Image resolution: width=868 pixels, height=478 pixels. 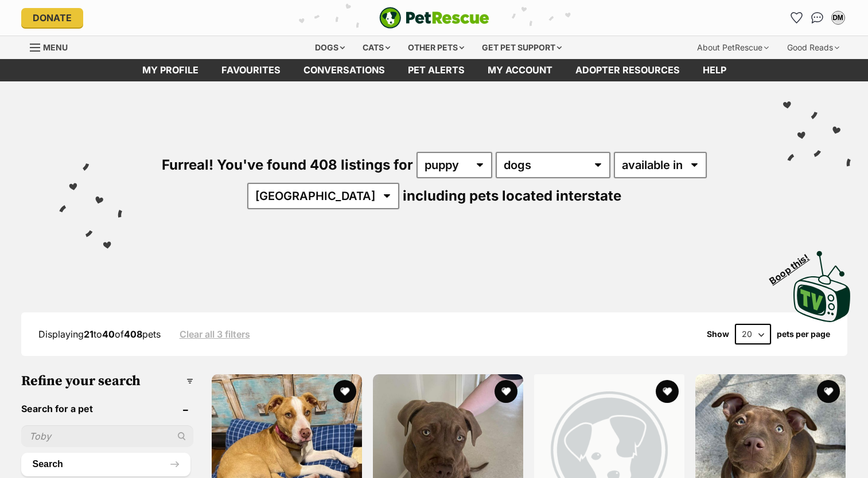 What do you see at coordinates (818, 18) in the screenshot?
I see `a: Conversations` at bounding box center [818, 18].